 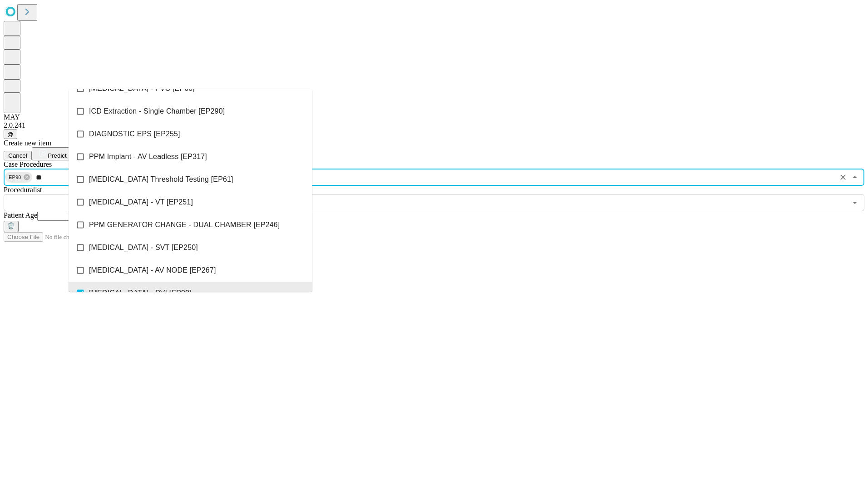 I want to click on span: Patient Age, so click(x=21, y=215).